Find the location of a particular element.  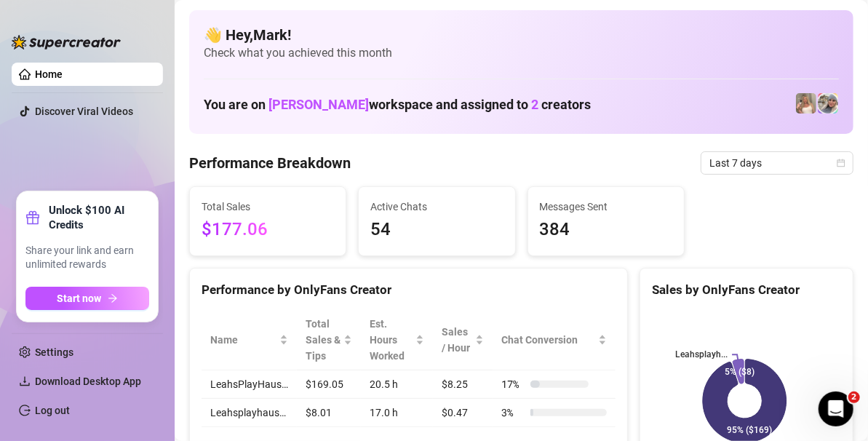

span: Active Chats is located at coordinates (436, 207).